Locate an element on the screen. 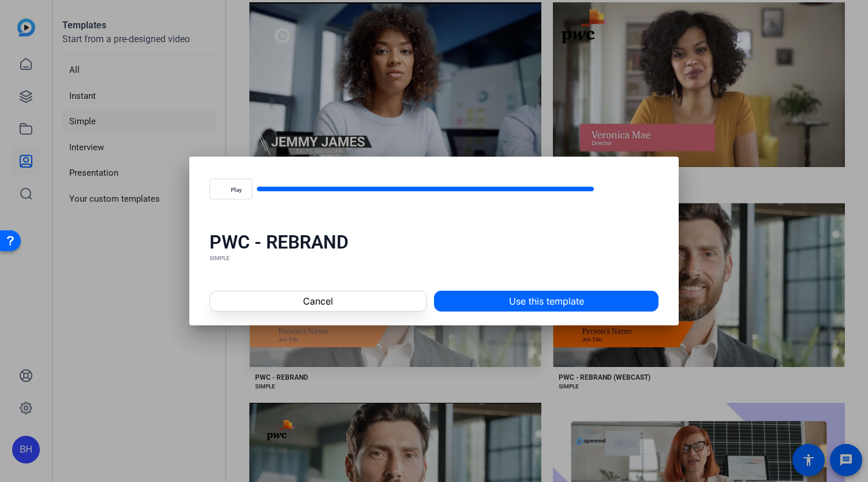 This screenshot has width=868, height=482. span: Cancel is located at coordinates (318, 301).